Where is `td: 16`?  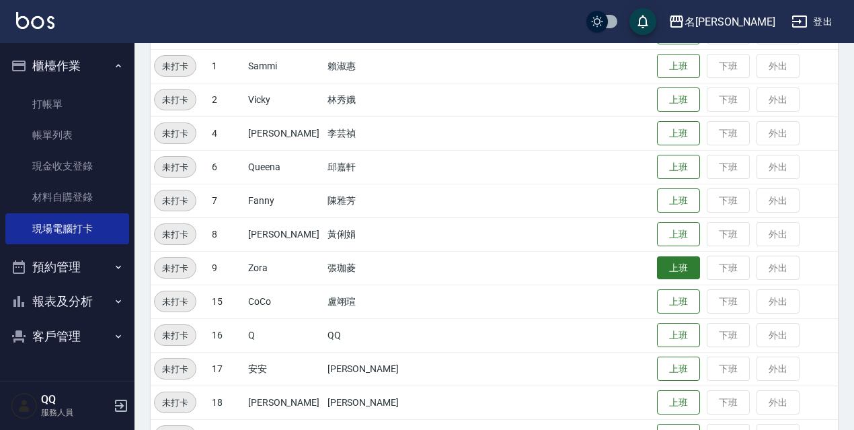
td: 16 is located at coordinates (227, 335).